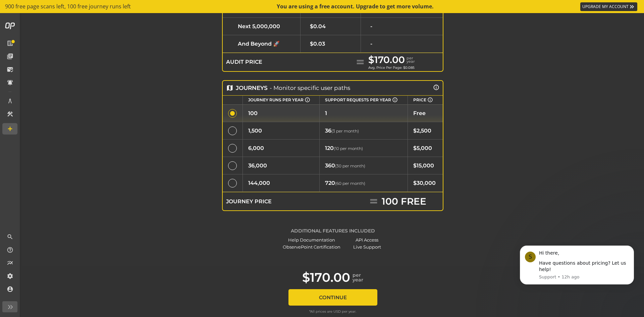 The width and height of the screenshot is (644, 317). I want to click on span: (30 per month), so click(351, 166).